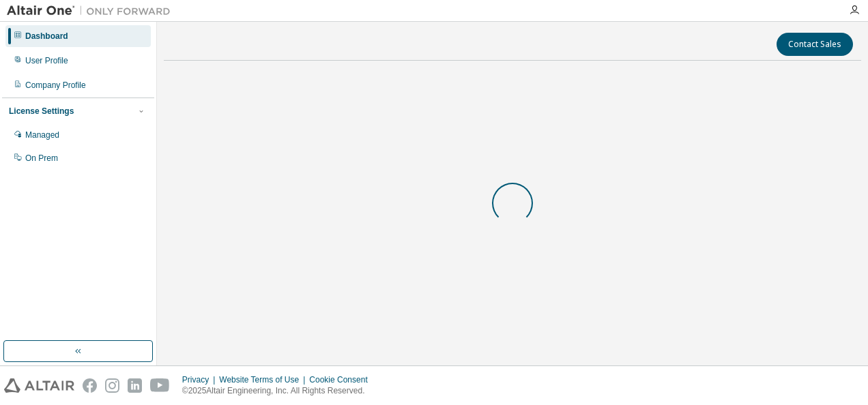  Describe the element at coordinates (43, 135) in the screenshot. I see `div: Managed` at that location.